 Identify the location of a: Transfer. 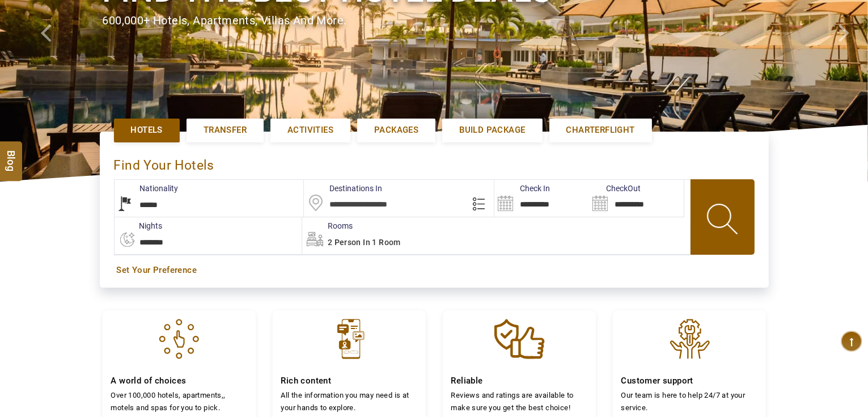
(225, 130).